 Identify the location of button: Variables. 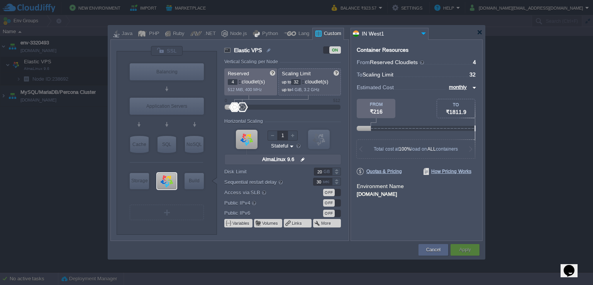
(241, 223).